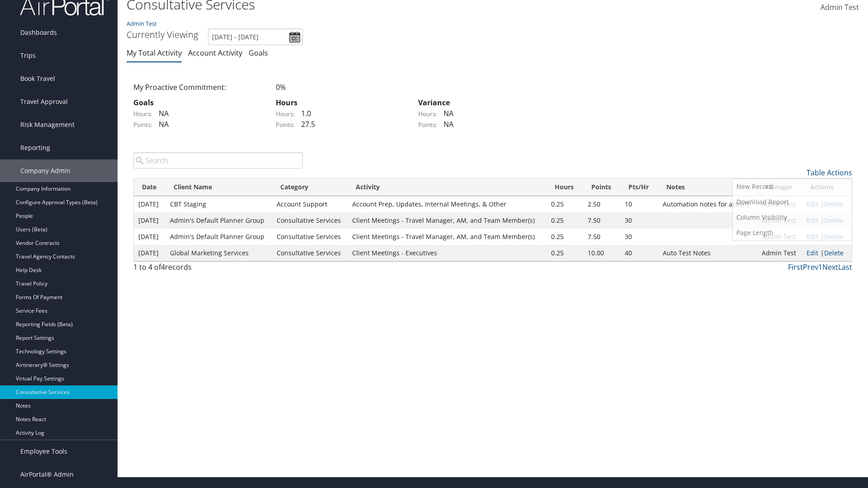 This screenshot has width=868, height=488. I want to click on a: 10, so click(792, 188).